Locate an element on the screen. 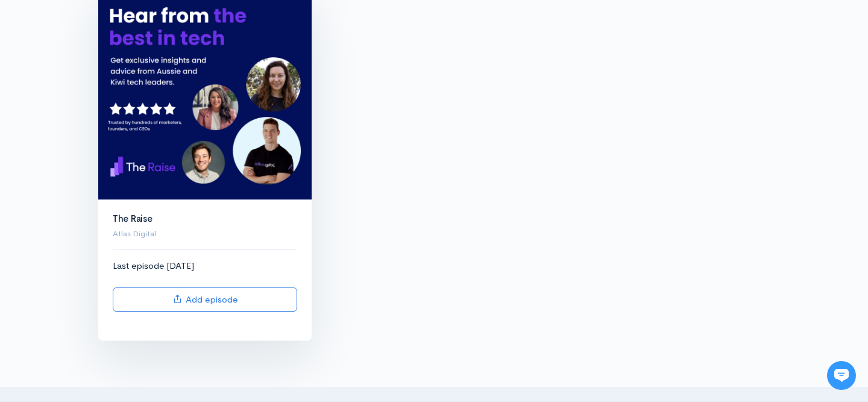  input: Search articles is located at coordinates (125, 238).